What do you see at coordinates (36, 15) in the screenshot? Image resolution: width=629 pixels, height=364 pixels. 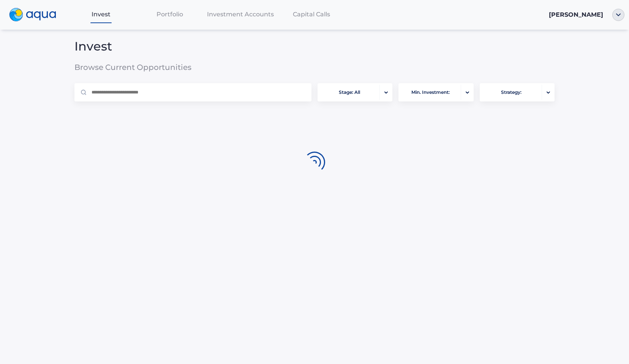 I see `a: logo` at bounding box center [36, 15].